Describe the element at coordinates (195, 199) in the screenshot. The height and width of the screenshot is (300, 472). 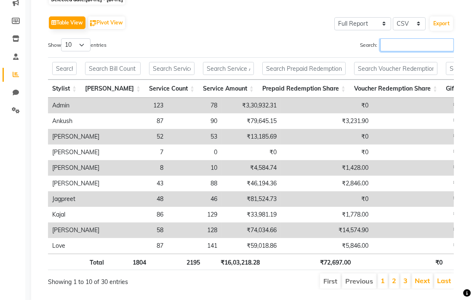
I see `td: 46` at that location.